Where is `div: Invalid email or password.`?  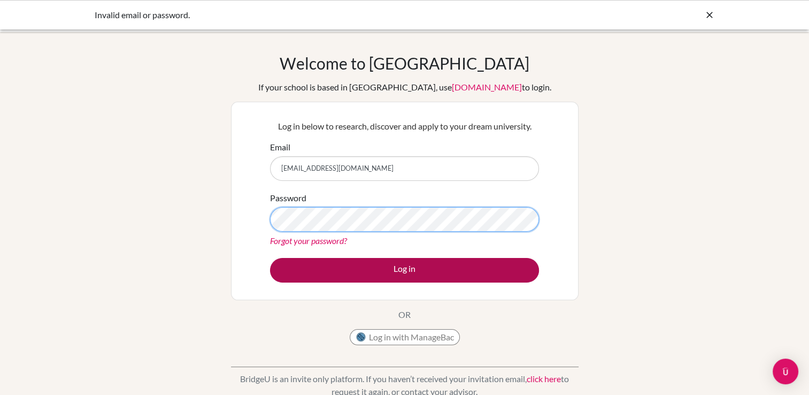
div: Invalid email or password. is located at coordinates (325, 15).